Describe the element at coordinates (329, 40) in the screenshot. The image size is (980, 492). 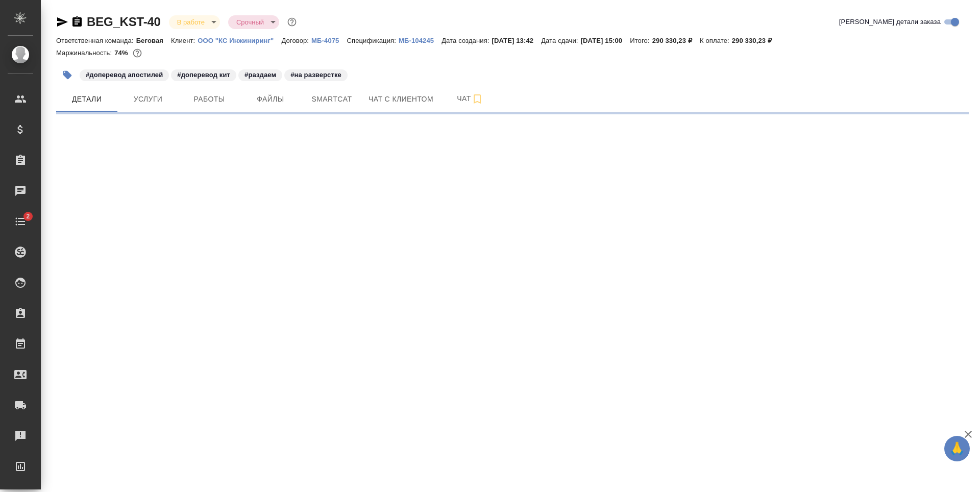
I see `p: МБ-4075` at that location.